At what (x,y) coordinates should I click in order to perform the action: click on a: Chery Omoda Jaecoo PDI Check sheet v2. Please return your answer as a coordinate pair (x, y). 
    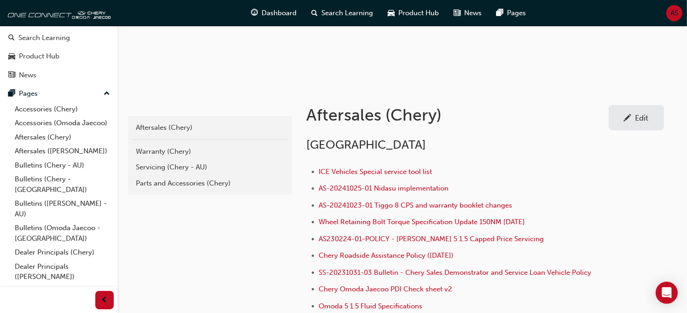
    Looking at the image, I should click on (386, 289).